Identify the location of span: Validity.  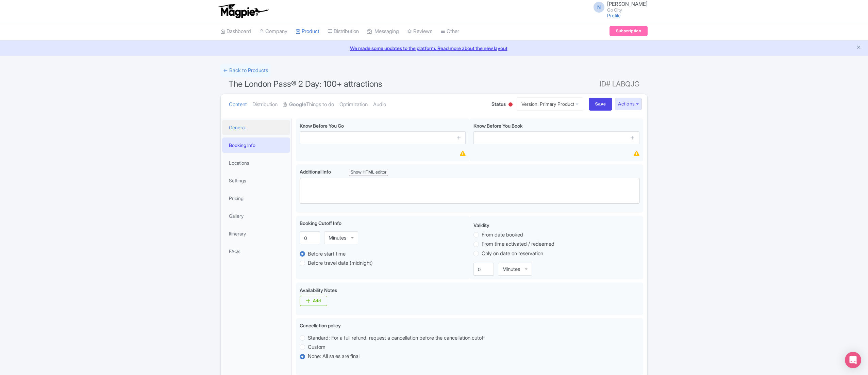
(481, 225).